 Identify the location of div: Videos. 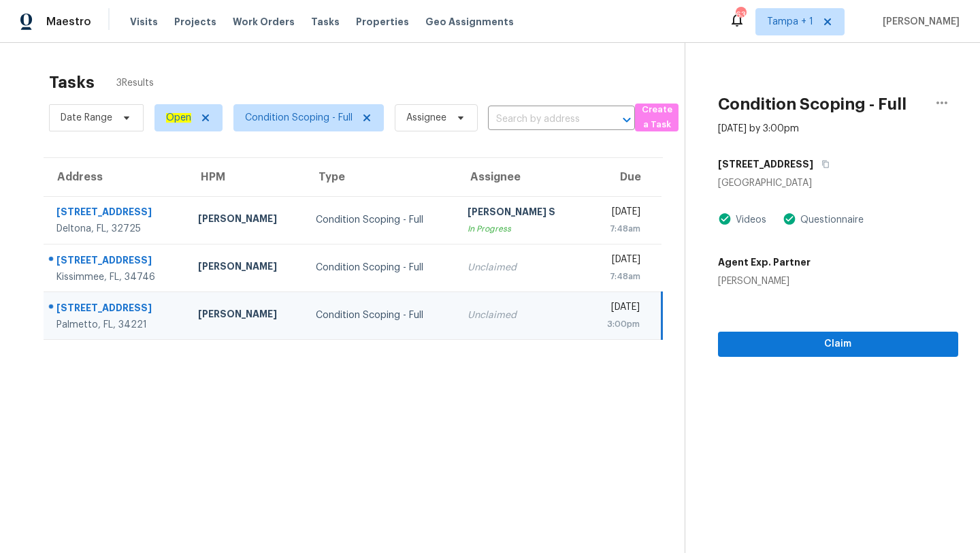
(748, 220).